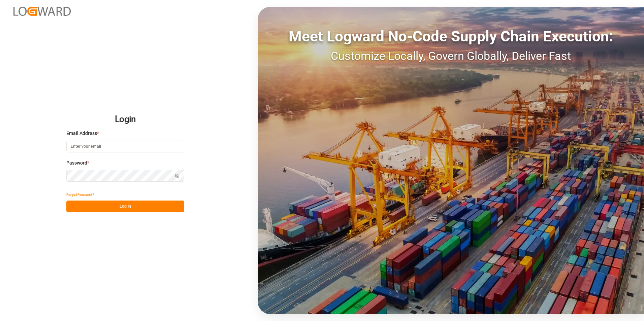 Image resolution: width=644 pixels, height=321 pixels. What do you see at coordinates (125, 120) in the screenshot?
I see `h2: Login` at bounding box center [125, 120].